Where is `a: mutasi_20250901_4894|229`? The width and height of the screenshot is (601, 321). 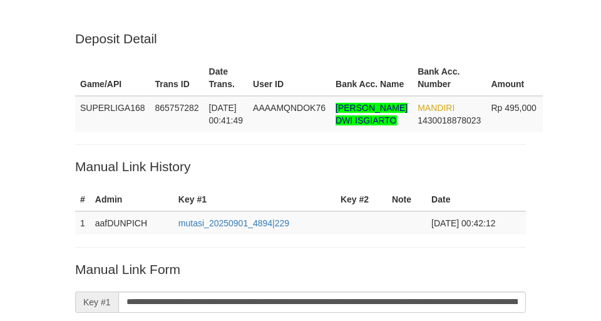
a: mutasi_20250901_4894|229 is located at coordinates (234, 223).